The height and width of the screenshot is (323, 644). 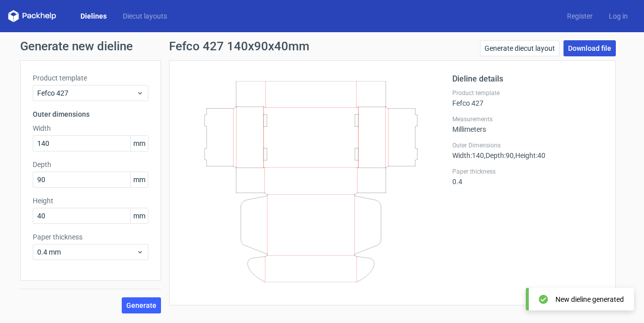 I want to click on h1: Fefco 427 140x90x40mm, so click(x=239, y=47).